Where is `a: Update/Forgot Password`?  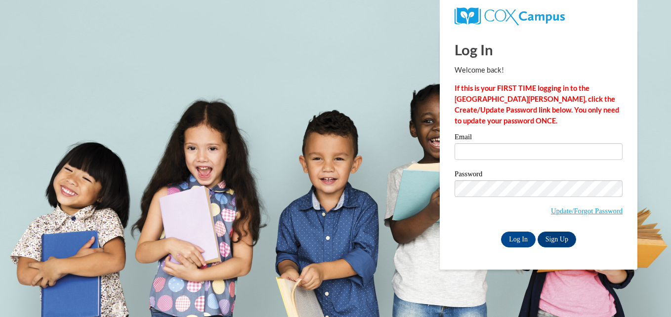 a: Update/Forgot Password is located at coordinates (587, 211).